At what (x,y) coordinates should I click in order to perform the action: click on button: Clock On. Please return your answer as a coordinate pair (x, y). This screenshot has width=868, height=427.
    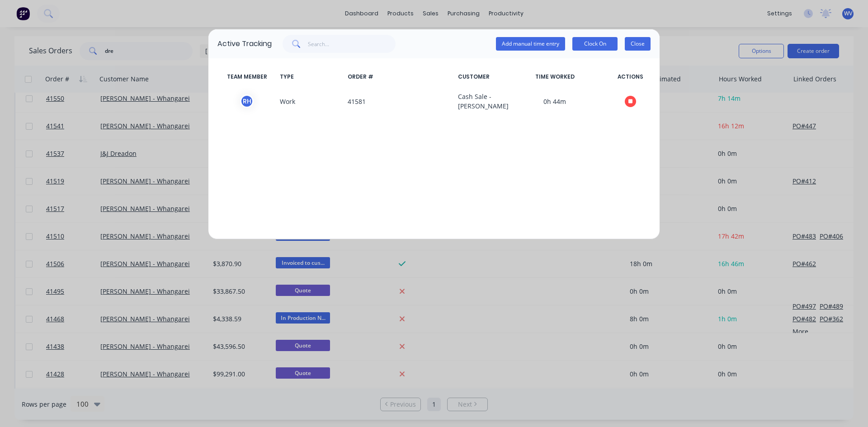
    Looking at the image, I should click on (595, 44).